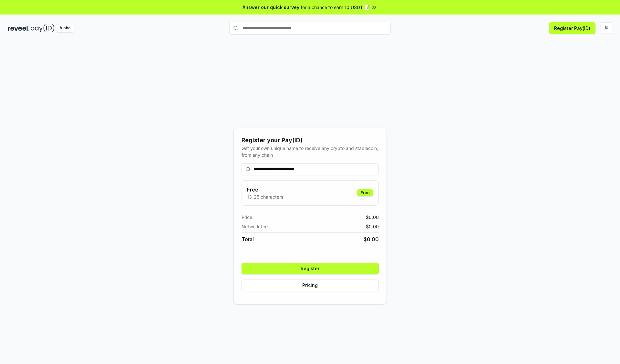  I want to click on button: Pricing, so click(310, 285).